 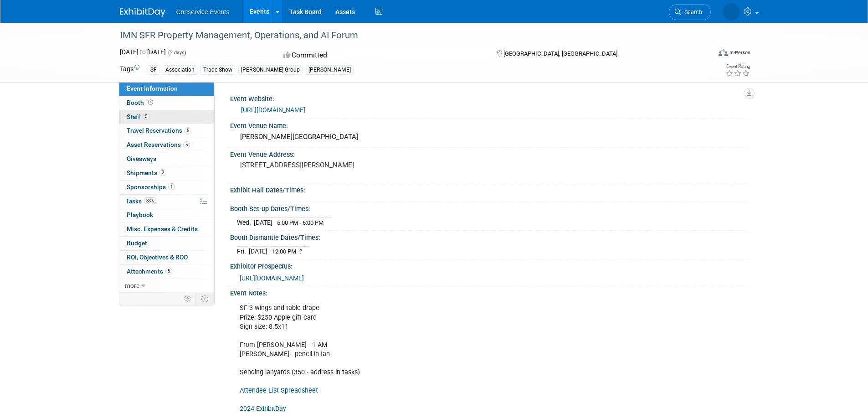 What do you see at coordinates (141, 158) in the screenshot?
I see `span: Giveaways` at bounding box center [141, 158].